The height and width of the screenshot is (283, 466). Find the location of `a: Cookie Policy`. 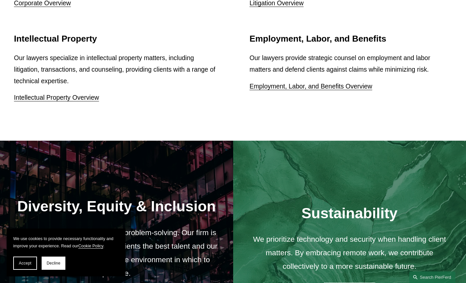

a: Cookie Policy is located at coordinates (90, 246).